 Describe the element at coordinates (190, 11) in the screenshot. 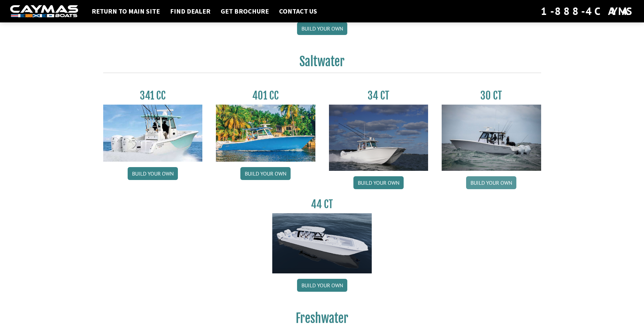

I see `a: Find Dealer` at that location.